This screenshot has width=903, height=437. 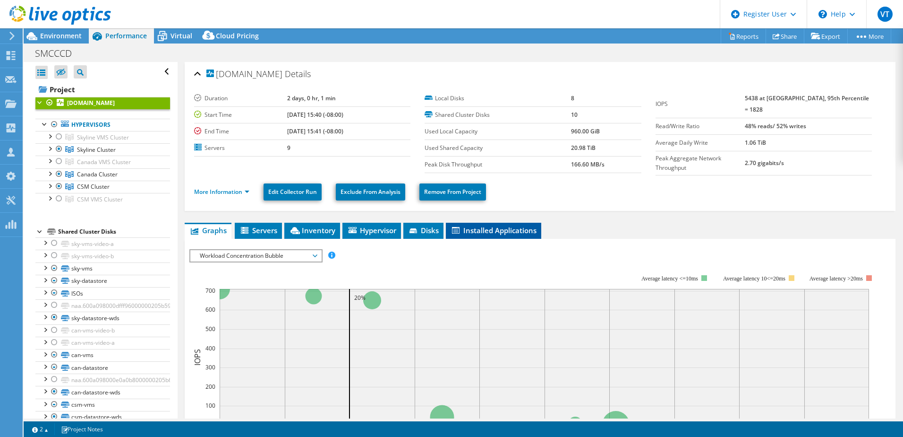 What do you see at coordinates (126, 35) in the screenshot?
I see `span: Performance` at bounding box center [126, 35].